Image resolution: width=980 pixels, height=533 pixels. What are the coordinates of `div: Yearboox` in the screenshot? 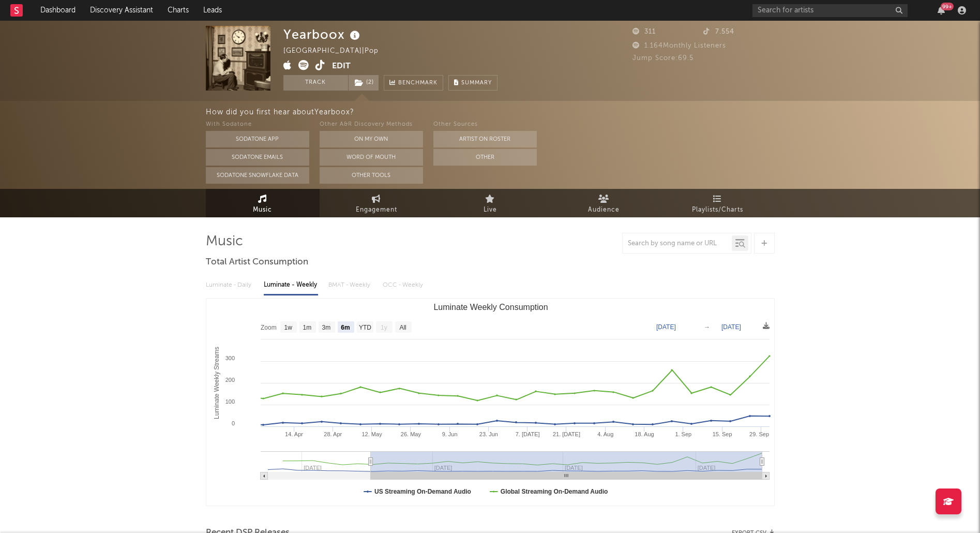 It's located at (323, 34).